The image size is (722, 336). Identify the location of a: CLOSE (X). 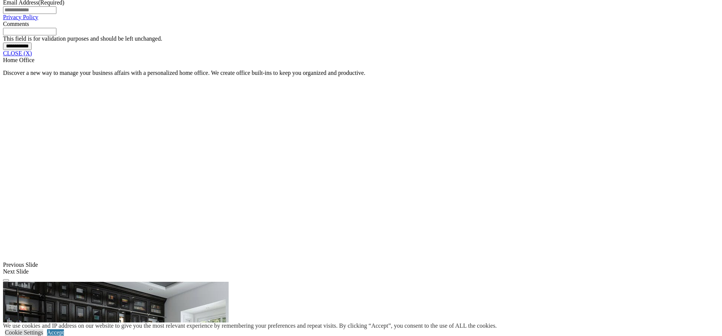
(17, 53).